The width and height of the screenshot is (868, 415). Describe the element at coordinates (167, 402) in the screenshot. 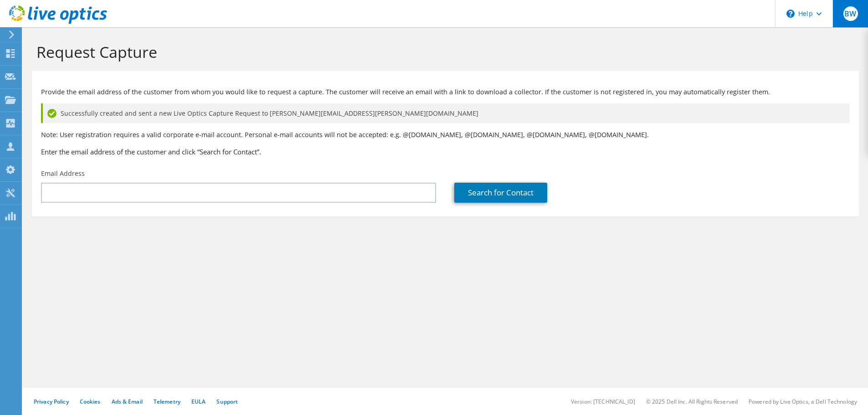

I see `a: Telemetry` at that location.